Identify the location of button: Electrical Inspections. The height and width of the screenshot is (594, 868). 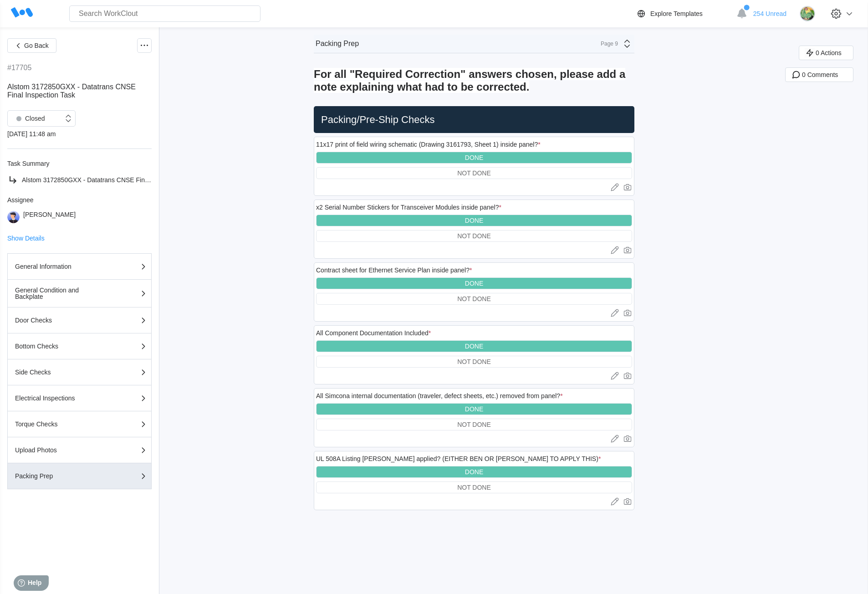
(79, 398).